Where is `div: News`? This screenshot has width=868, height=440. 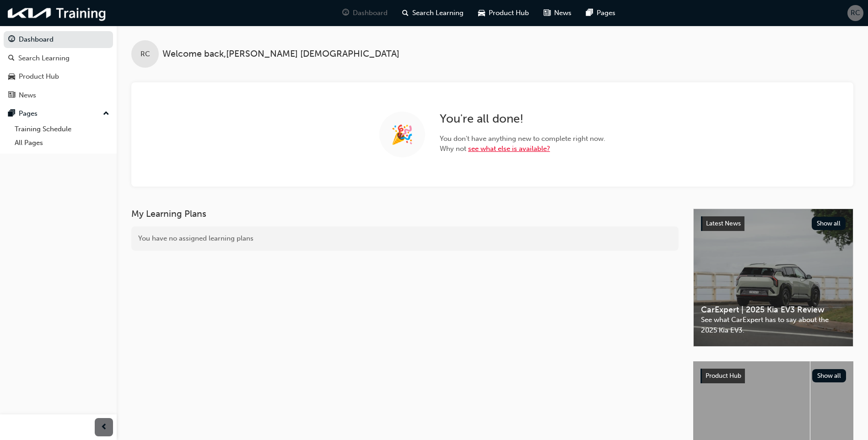
div: News is located at coordinates (28, 95).